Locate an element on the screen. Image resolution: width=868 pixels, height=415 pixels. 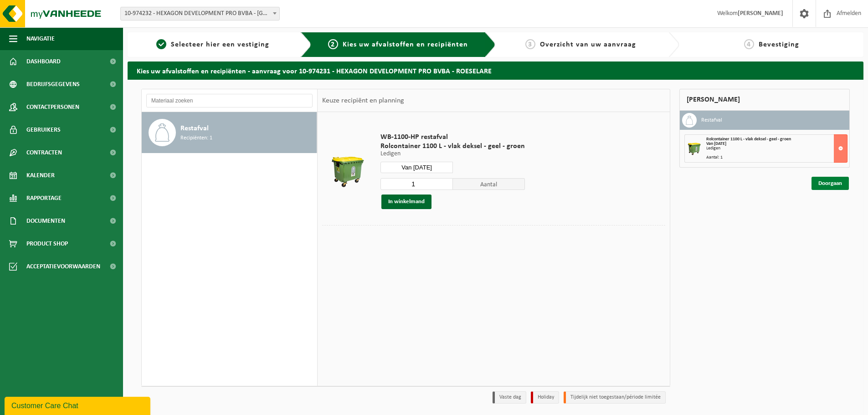
span: Documenten is located at coordinates (45, 221).